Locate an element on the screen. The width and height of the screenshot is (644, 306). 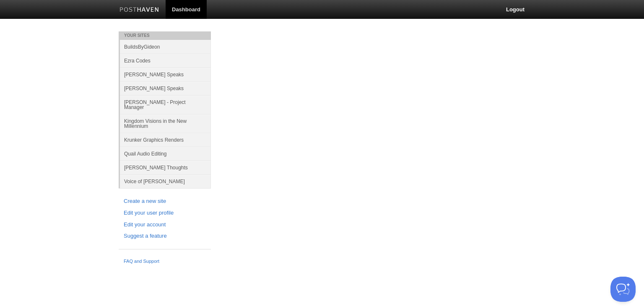
a: Krunker Graphics Renders is located at coordinates (165, 139).